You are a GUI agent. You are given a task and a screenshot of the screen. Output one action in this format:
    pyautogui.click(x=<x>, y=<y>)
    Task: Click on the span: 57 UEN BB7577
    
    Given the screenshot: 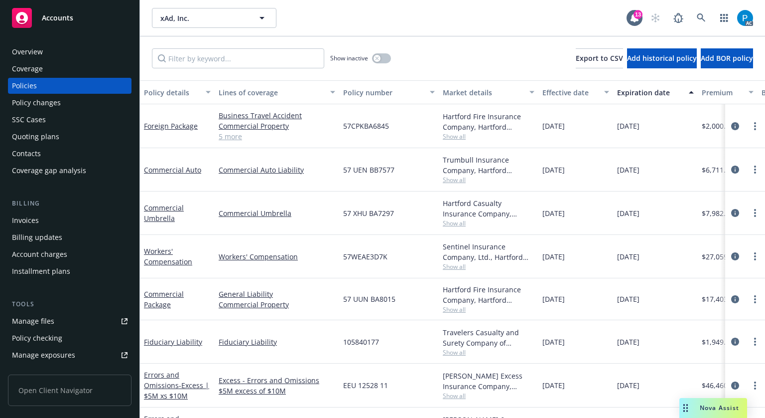 What is the action you would take?
    pyautogui.click(x=369, y=169)
    